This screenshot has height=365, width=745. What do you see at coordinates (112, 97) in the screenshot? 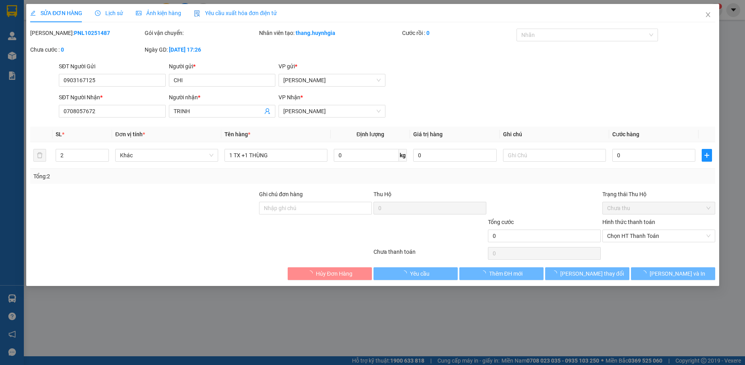
I see `div: SĐT Người Nhận` at bounding box center [112, 97].